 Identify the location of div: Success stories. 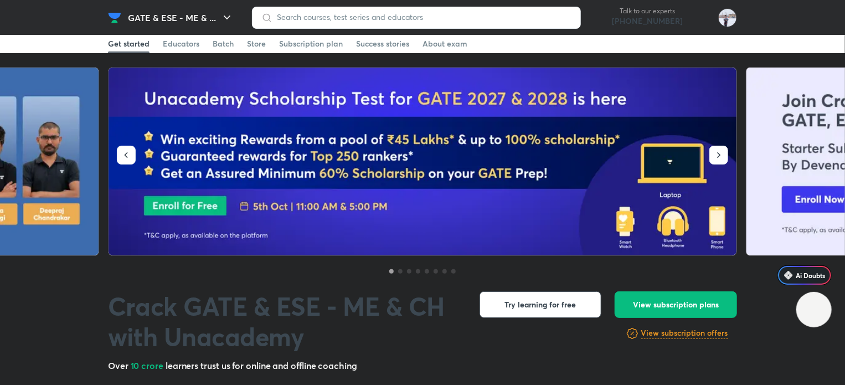
(382, 44).